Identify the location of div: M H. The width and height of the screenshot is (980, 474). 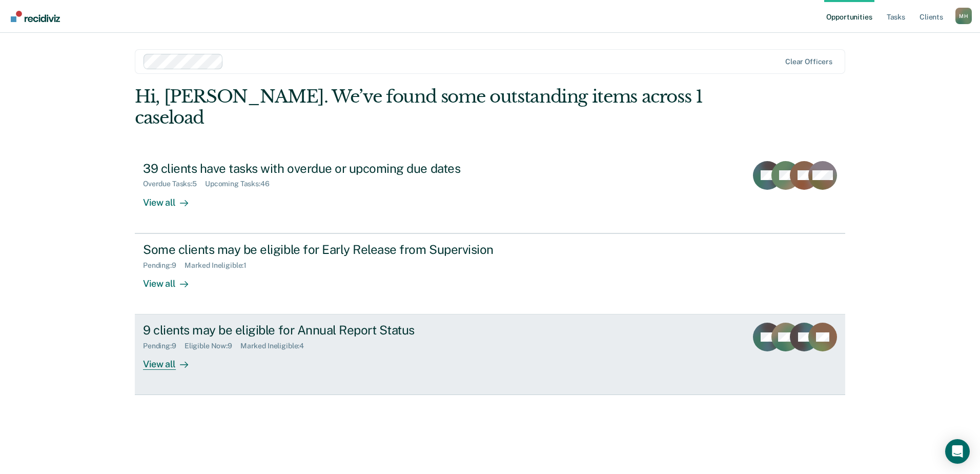
(964, 16).